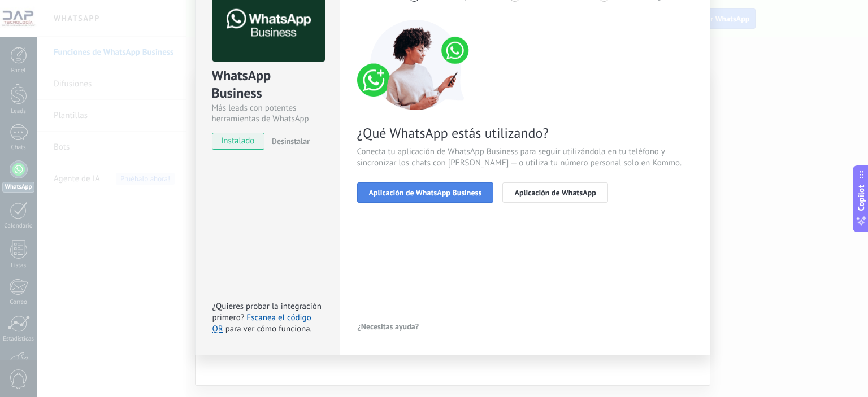 Image resolution: width=868 pixels, height=397 pixels. What do you see at coordinates (290, 141) in the screenshot?
I see `span: Desinstalar` at bounding box center [290, 141].